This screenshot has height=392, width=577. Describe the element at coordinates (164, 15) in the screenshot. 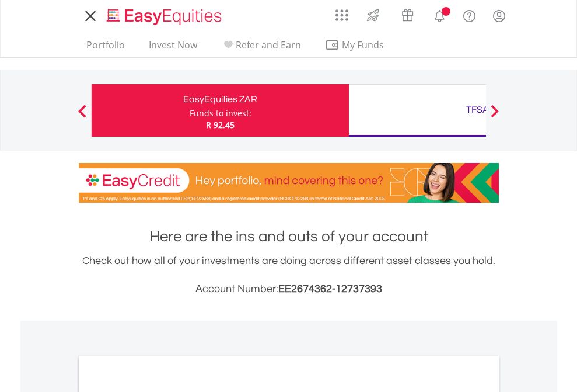

I see `a: Home page` at that location.